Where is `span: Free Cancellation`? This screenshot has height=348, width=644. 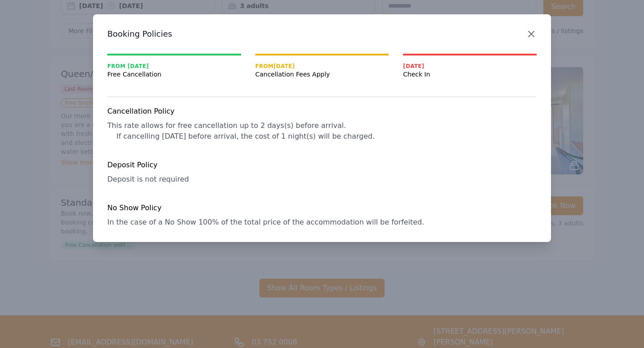
span: Free Cancellation is located at coordinates (174, 74).